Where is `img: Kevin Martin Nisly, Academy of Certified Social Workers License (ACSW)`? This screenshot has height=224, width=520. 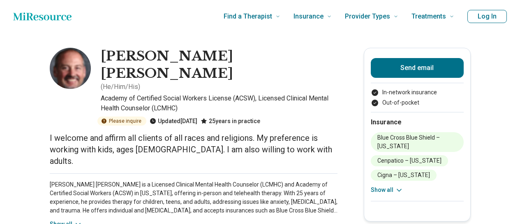 img: Kevin Martin Nisly, Academy of Certified Social Workers License (ACSW) is located at coordinates (70, 68).